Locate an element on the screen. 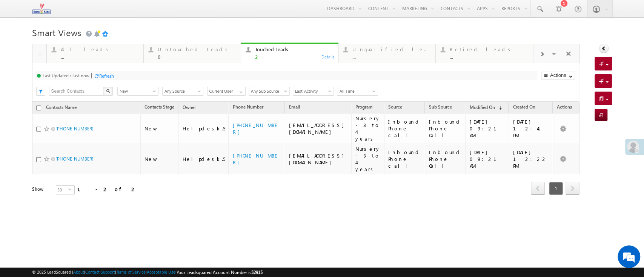  a: Touched Leads... is located at coordinates (290, 53).